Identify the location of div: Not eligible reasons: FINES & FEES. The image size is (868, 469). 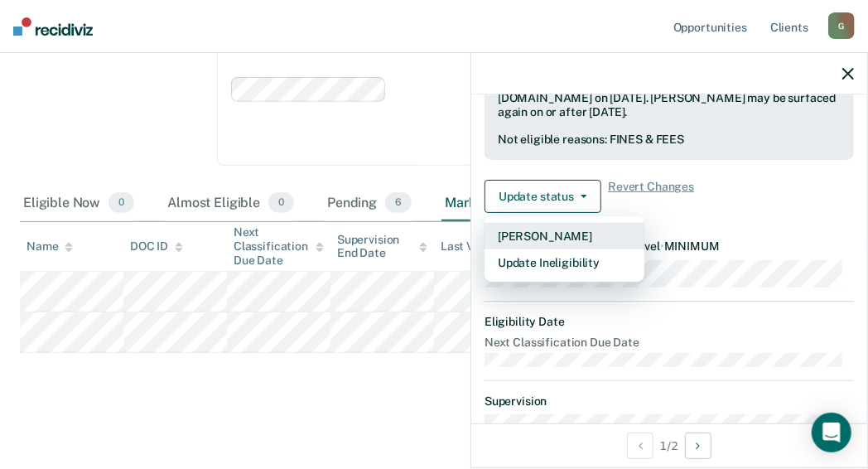
(669, 139).